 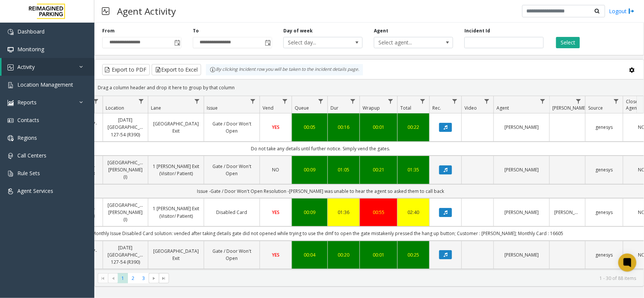 I want to click on button: Export to Excel, so click(x=176, y=70).